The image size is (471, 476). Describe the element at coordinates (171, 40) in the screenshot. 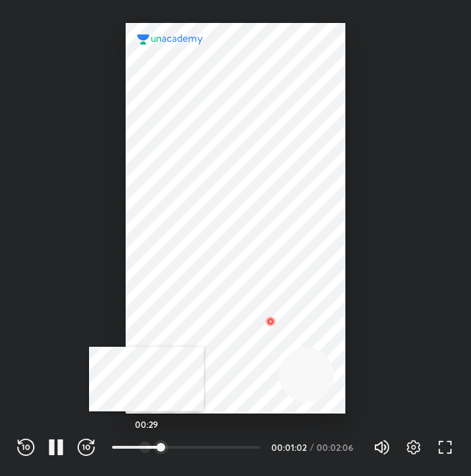

I see `img: logo.2a7e12a2.svg` at that location.